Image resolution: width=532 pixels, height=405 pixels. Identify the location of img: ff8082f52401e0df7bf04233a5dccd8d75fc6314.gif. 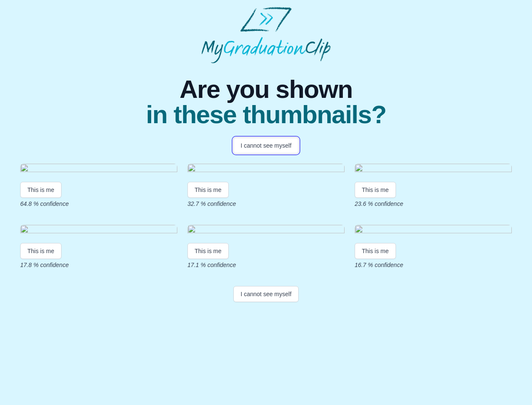
(266, 169).